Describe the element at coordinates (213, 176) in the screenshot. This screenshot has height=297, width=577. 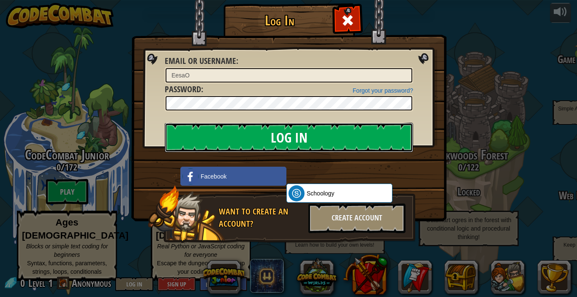
I see `span: Facebook` at that location.